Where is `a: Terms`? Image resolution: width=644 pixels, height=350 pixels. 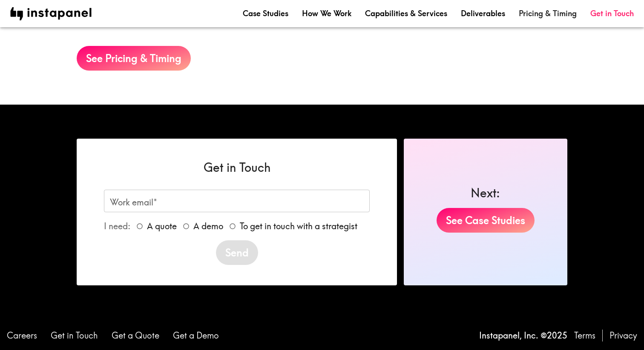
a: Terms is located at coordinates (585, 336).